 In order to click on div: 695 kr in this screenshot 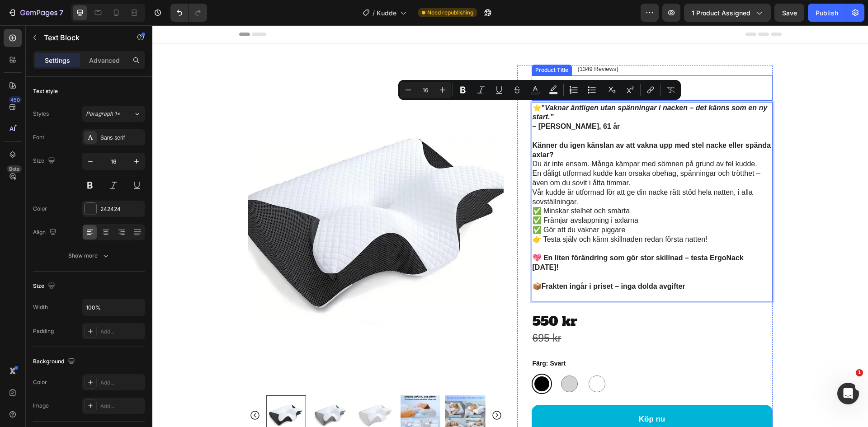, I will do `click(500, 313)`.